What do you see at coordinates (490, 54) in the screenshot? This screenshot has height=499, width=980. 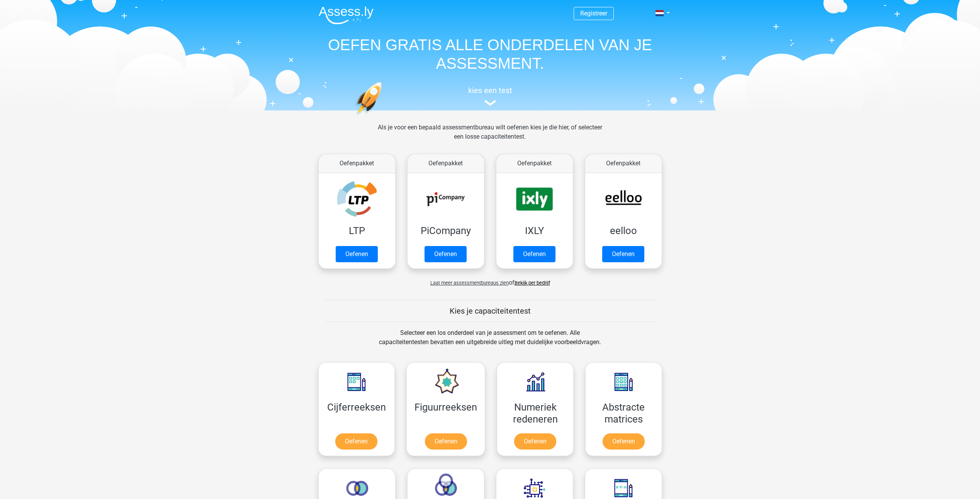 I see `h1: OEFEN GRATIS ALLE ONDERDELEN VAN JE ASSESSMENT.` at bounding box center [490, 54].